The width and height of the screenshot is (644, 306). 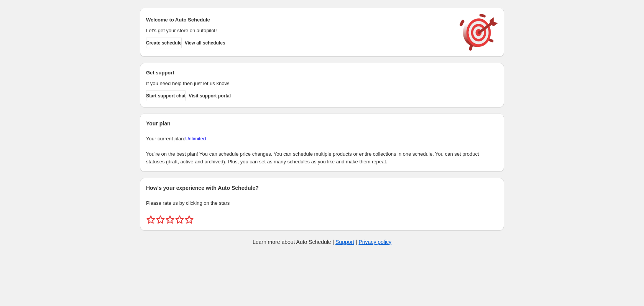 What do you see at coordinates (322, 158) in the screenshot?
I see `p: You're on the best plan! You can schedule price changes. You can schedule multiple products or en...` at bounding box center [322, 158].